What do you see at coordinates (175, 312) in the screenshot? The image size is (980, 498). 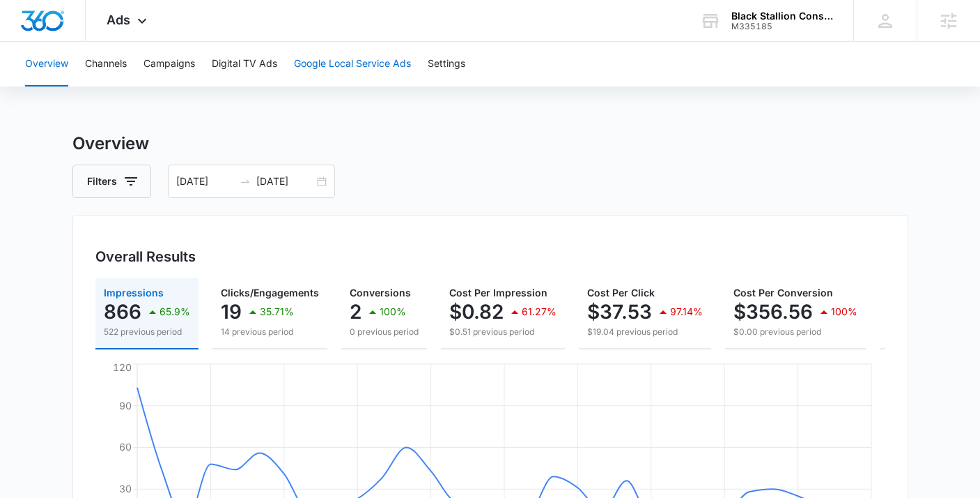 I see `p: 65.9%` at bounding box center [175, 312].